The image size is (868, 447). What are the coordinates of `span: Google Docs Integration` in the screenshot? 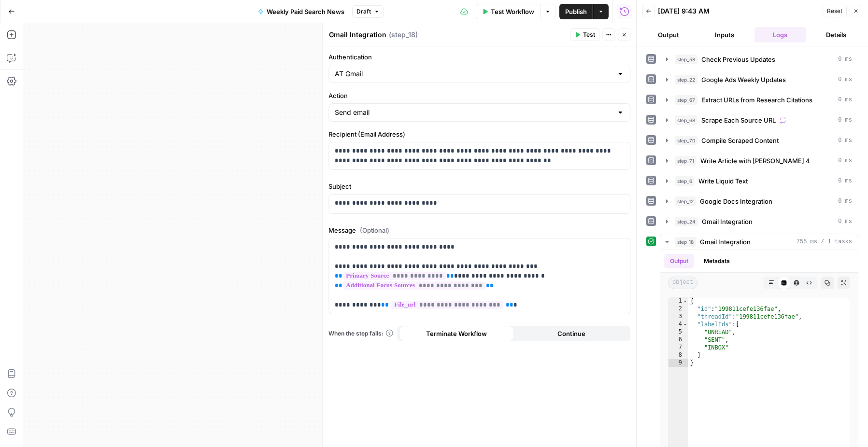 It's located at (736, 201).